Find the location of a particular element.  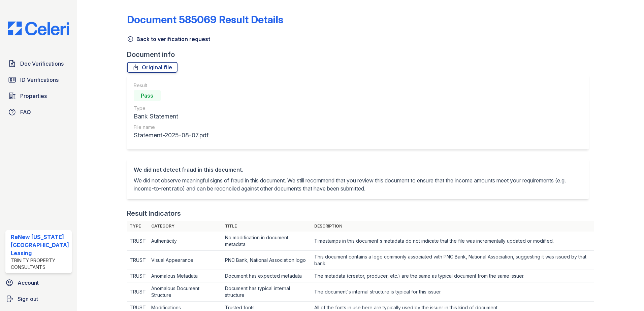

div: Pass is located at coordinates (148, 96).